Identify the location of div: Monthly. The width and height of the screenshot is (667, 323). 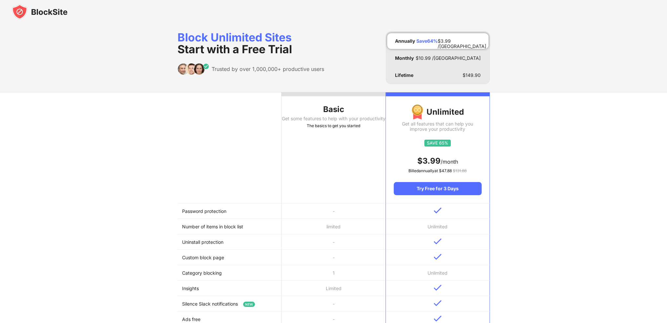
(404, 58).